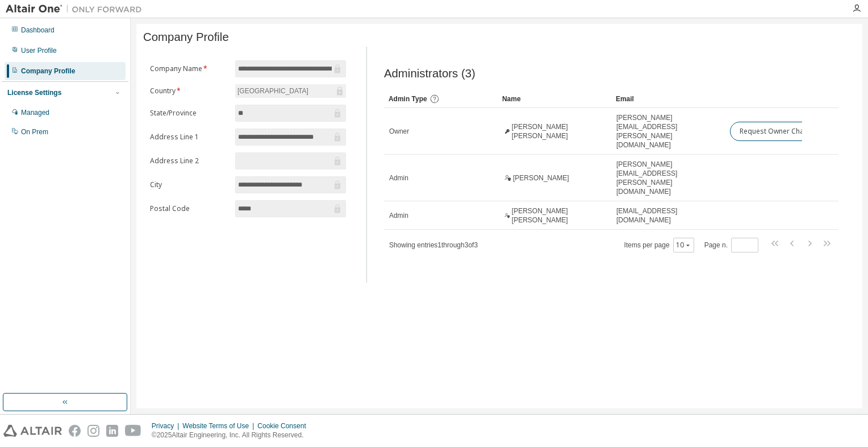 The width and height of the screenshot is (868, 447). What do you see at coordinates (189, 209) in the screenshot?
I see `label: Postal Code` at bounding box center [189, 209].